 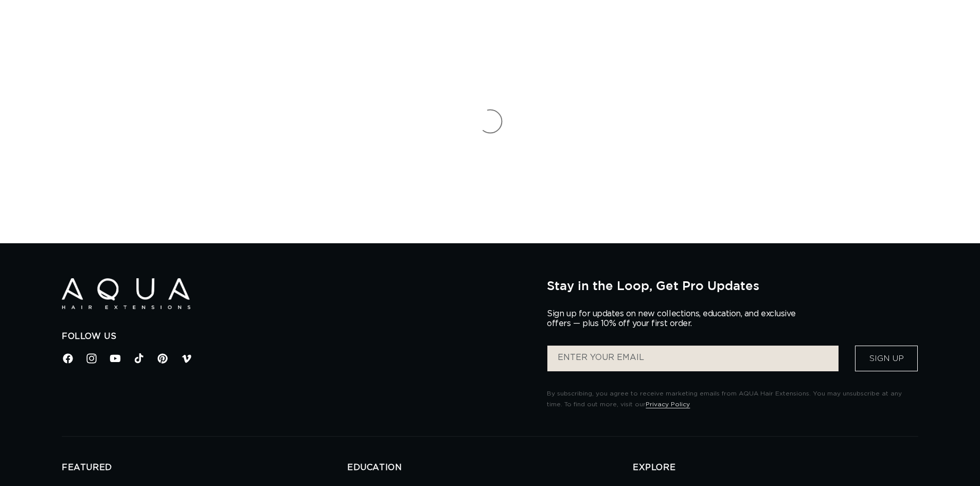 I want to click on input: ENTER YOUR EMAIL, so click(x=692, y=358).